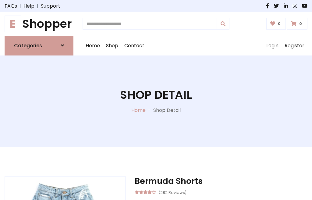  Describe the element at coordinates (112, 46) in the screenshot. I see `a: Shop` at that location.